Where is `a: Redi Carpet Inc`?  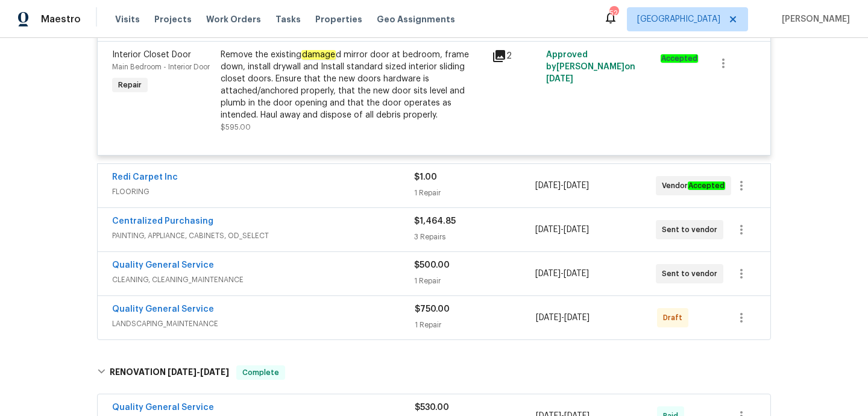 a: Redi Carpet Inc is located at coordinates (145, 178).